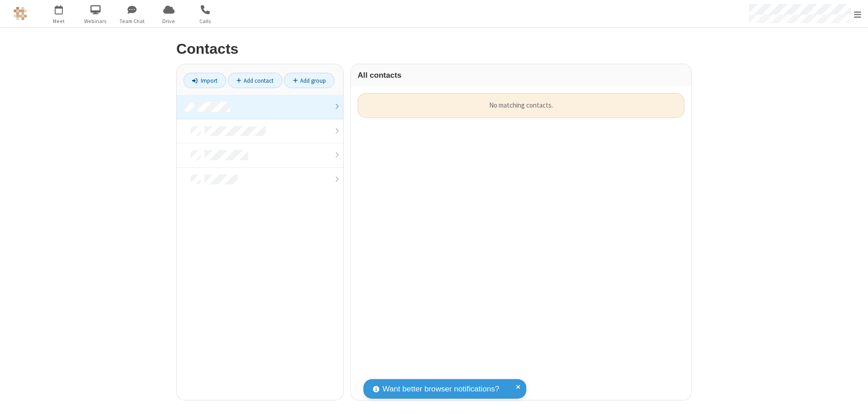 Image resolution: width=868 pixels, height=414 pixels. Describe the element at coordinates (205, 80) in the screenshot. I see `a: Import` at that location.